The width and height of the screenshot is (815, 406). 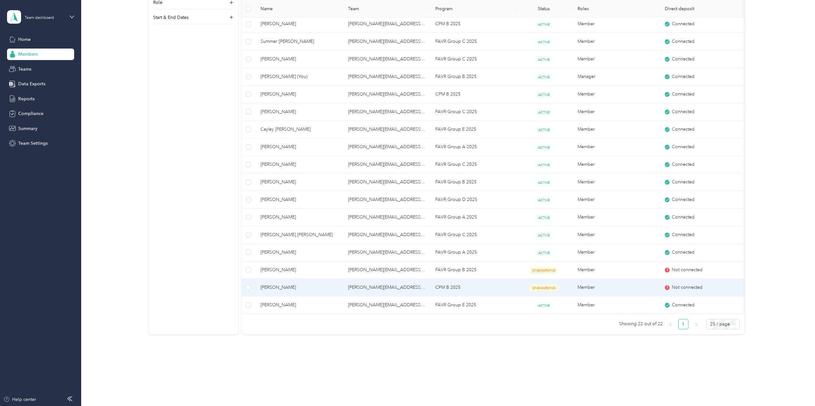 What do you see at coordinates (171, 17) in the screenshot?
I see `p: Start & End Dates` at bounding box center [171, 17].